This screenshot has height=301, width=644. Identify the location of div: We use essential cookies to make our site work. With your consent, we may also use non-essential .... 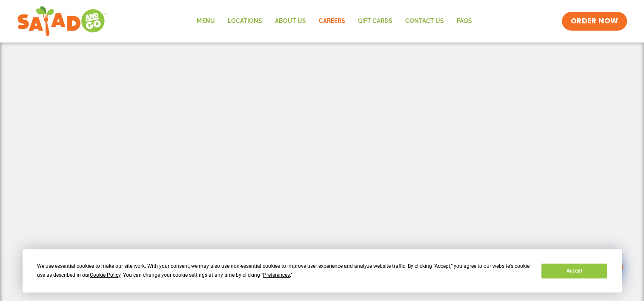
(284, 271).